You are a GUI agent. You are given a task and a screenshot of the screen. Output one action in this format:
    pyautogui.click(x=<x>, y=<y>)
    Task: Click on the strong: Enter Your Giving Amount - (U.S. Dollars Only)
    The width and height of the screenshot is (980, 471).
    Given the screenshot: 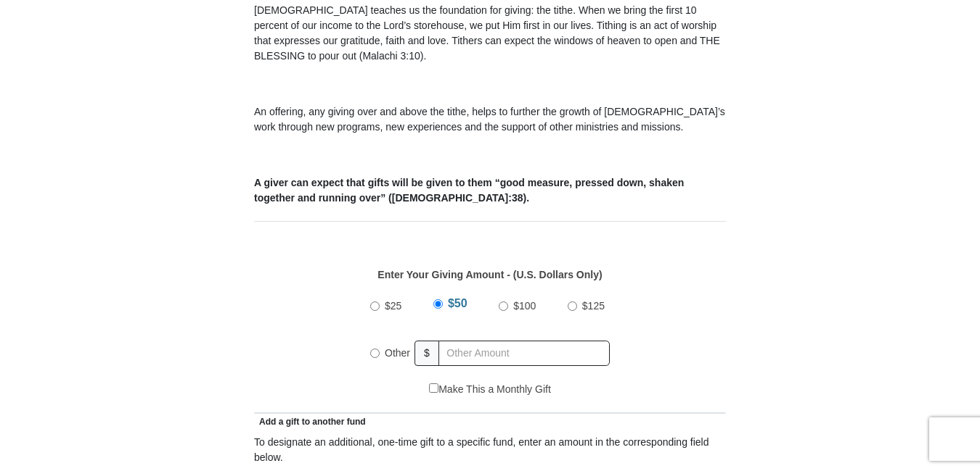 What is the action you would take?
    pyautogui.click(x=489, y=275)
    